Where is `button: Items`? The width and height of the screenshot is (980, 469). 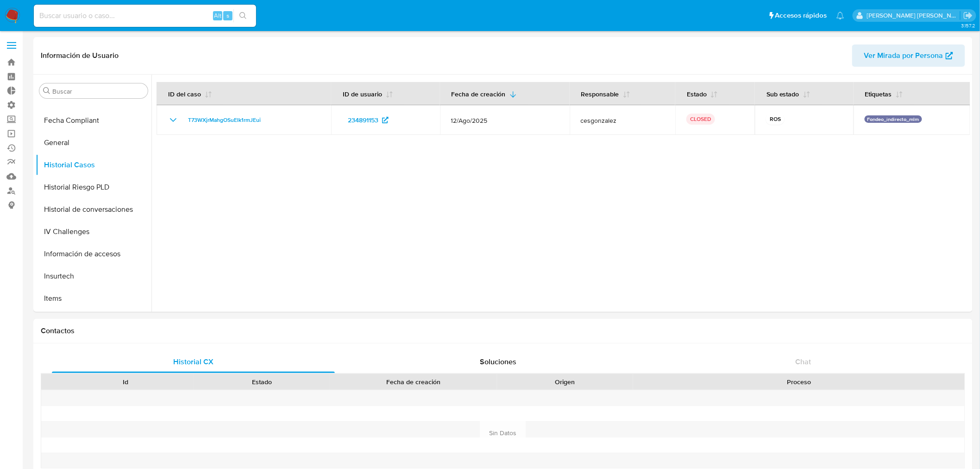 button: Items is located at coordinates (94, 299).